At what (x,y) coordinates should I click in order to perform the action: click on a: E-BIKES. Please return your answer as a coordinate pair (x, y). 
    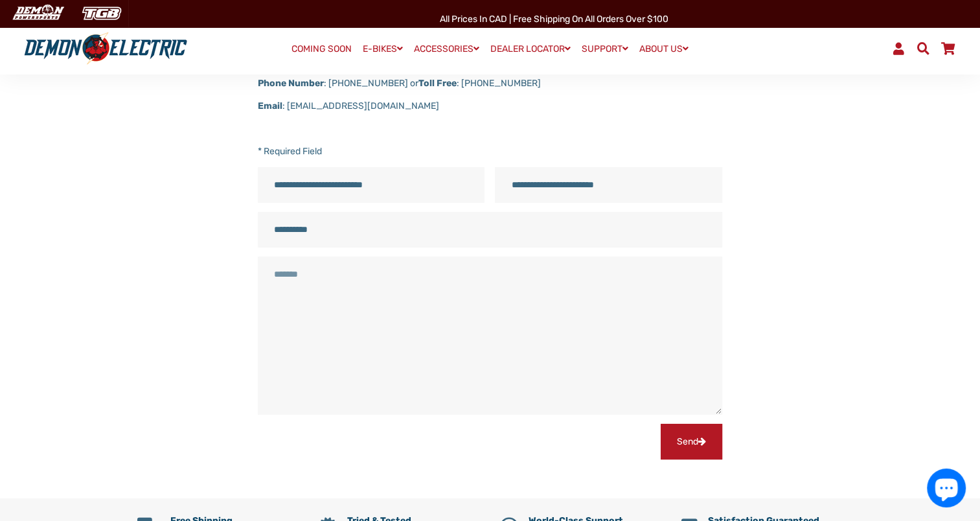
    Looking at the image, I should click on (383, 49).